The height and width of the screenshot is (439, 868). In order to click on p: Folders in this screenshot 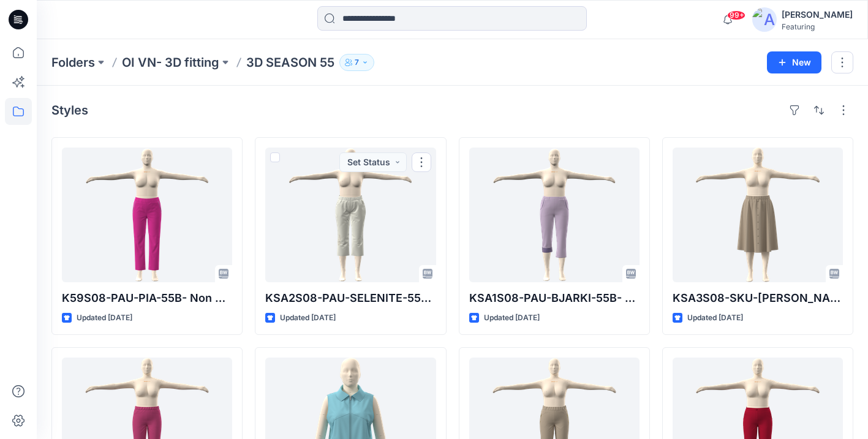, I will do `click(73, 62)`.